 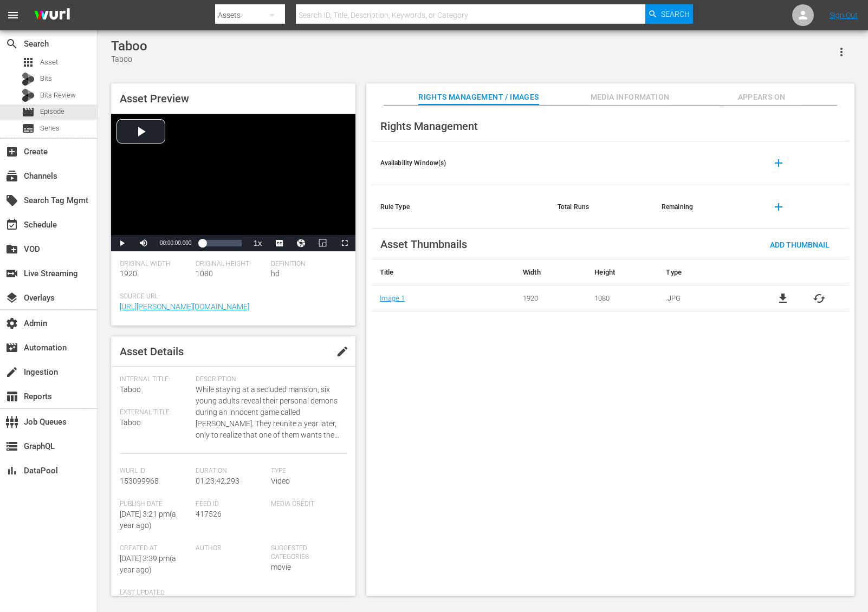 What do you see at coordinates (139, 481) in the screenshot?
I see `span: 153099968` at bounding box center [139, 481].